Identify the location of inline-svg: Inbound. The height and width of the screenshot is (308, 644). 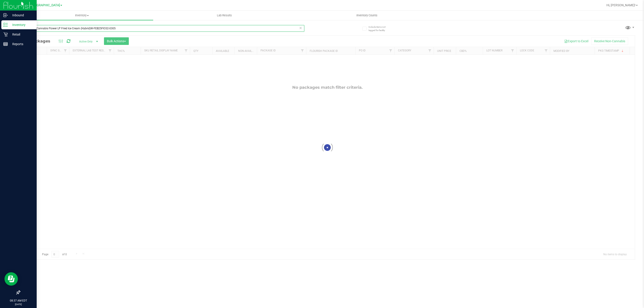
(6, 15).